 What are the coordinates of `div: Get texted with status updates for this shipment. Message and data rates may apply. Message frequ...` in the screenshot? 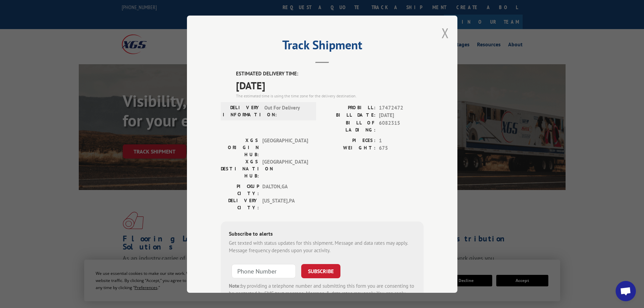 It's located at (322, 247).